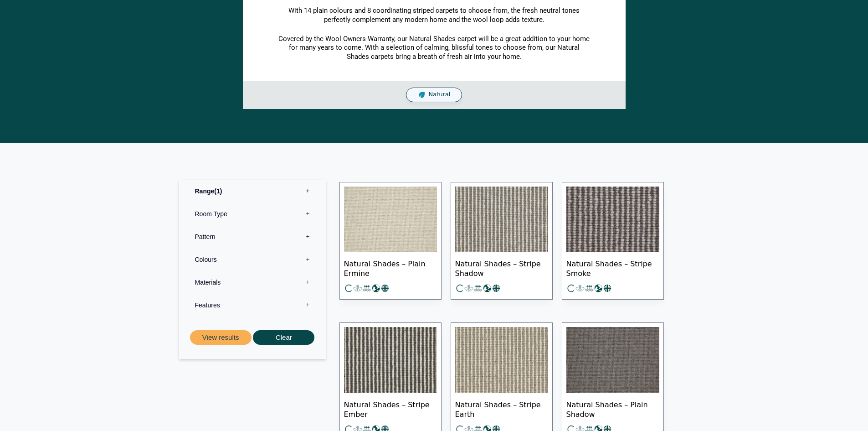 This screenshot has width=868, height=431. I want to click on p: Covered by the Wool Owners Warranty, our Natural Shades carpet will be a great addition to your h..., so click(435, 48).